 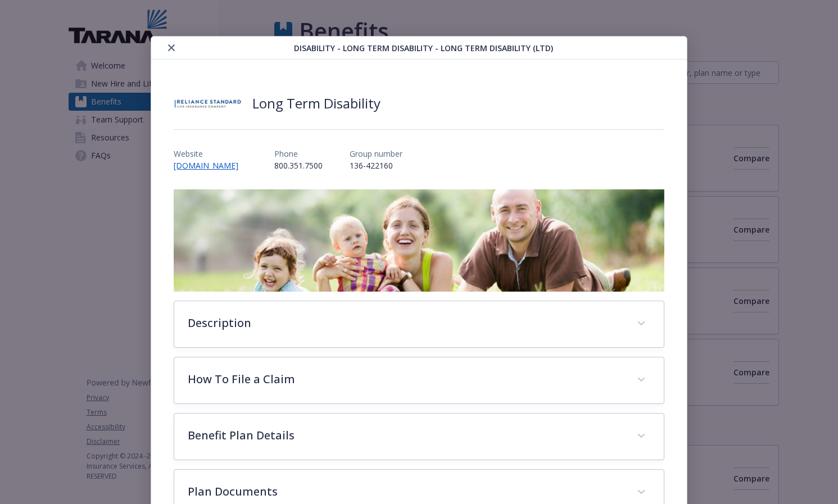 I want to click on div: Description, so click(x=419, y=324).